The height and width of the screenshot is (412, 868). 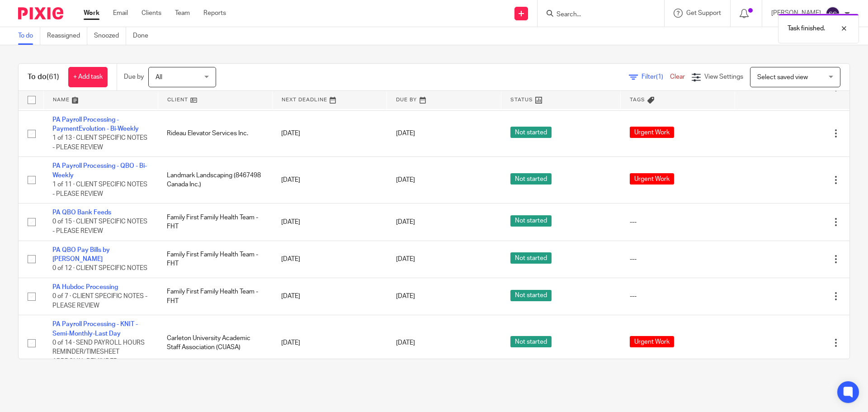 What do you see at coordinates (99, 170) in the screenshot?
I see `a: PA Payroll Processing - QBO - Bi-Weekly` at bounding box center [99, 170].